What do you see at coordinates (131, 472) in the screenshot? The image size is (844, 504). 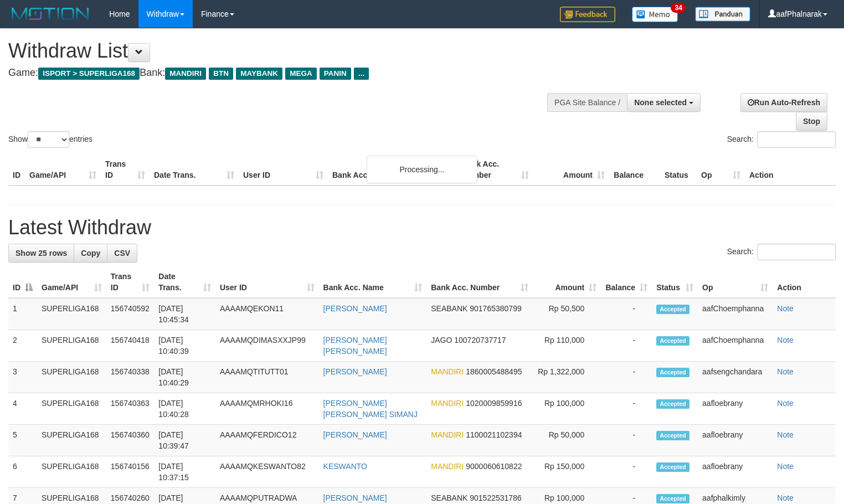 I see `td: 156740156` at bounding box center [131, 472].